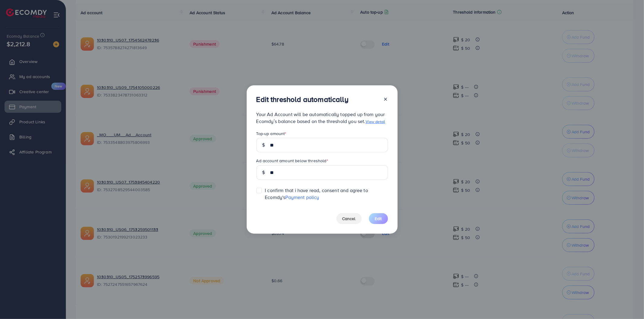 This screenshot has width=644, height=319. Describe the element at coordinates (292, 160) in the screenshot. I see `label: Ad account amount below threshold` at that location.